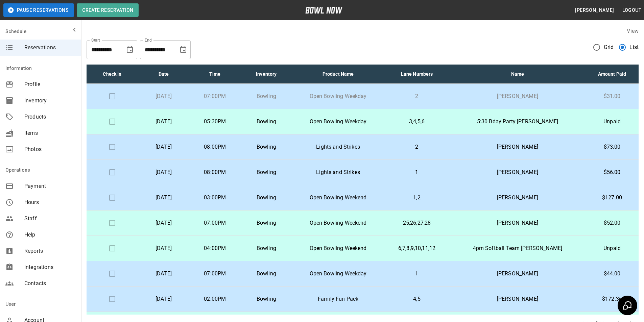  Describe the element at coordinates (416, 223) in the screenshot. I see `p: 25,26,27,28` at that location.